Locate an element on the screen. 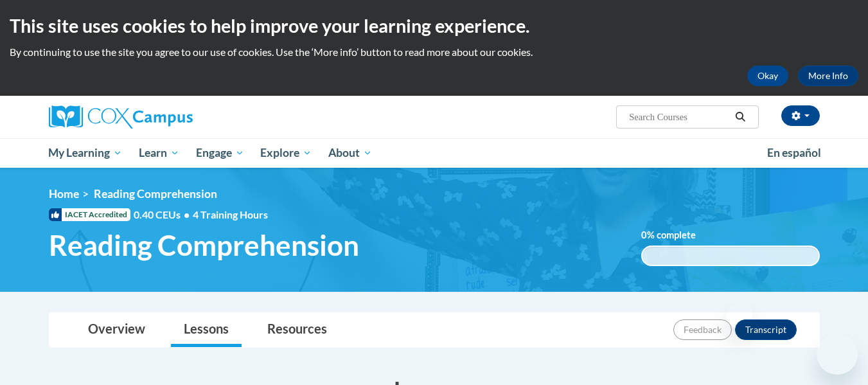  a: Explore is located at coordinates (286, 153).